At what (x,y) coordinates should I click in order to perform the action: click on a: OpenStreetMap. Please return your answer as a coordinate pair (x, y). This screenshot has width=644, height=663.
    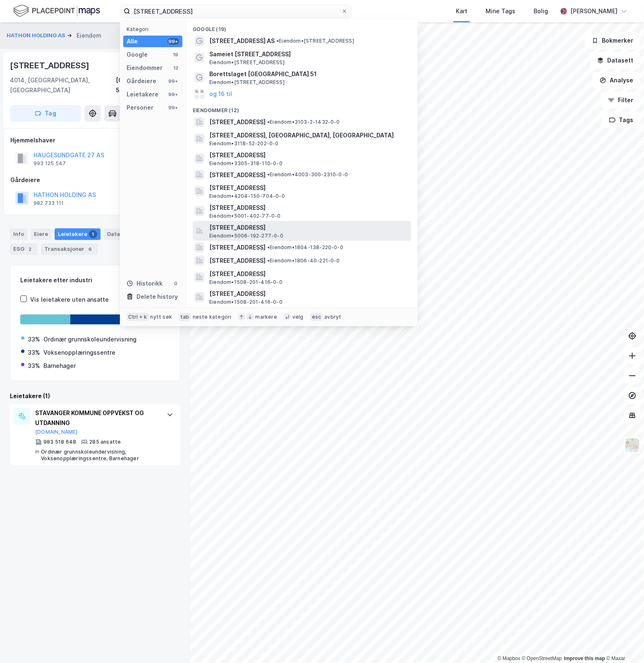
    Looking at the image, I should click on (542, 659).